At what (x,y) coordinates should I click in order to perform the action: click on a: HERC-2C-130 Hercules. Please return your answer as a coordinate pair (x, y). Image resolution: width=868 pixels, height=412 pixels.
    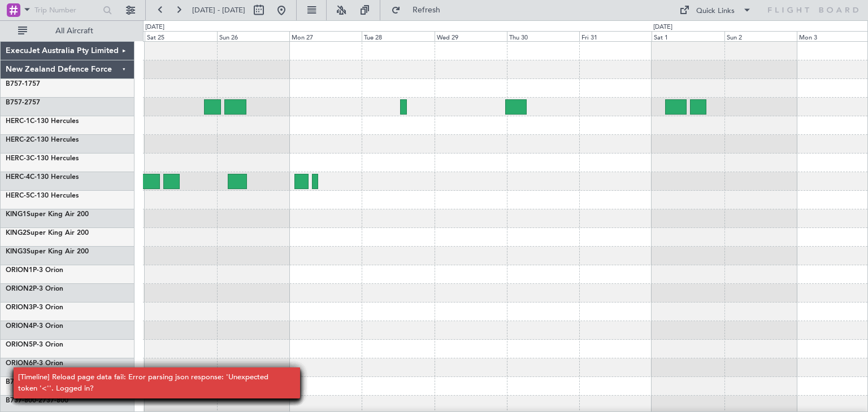
    Looking at the image, I should click on (42, 140).